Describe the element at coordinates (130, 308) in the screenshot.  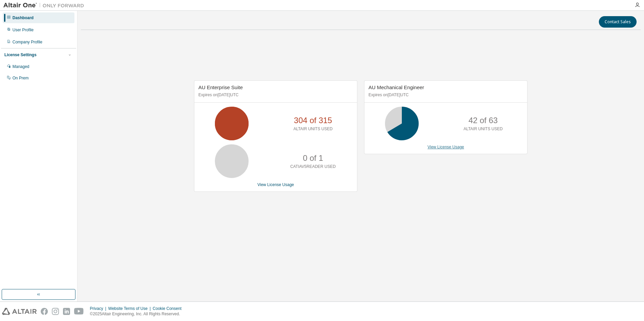
I see `div: Website Terms of Use` at that location.